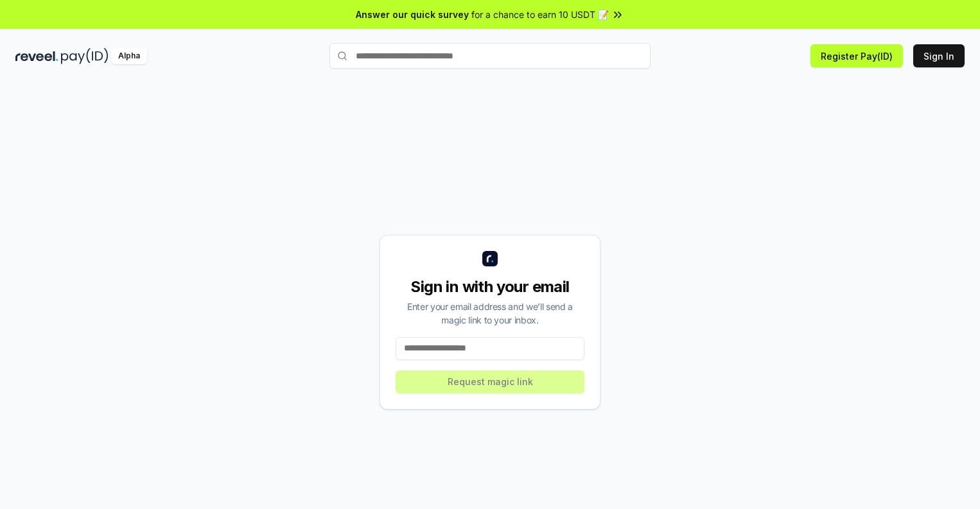  Describe the element at coordinates (129, 56) in the screenshot. I see `div: Alpha` at that location.